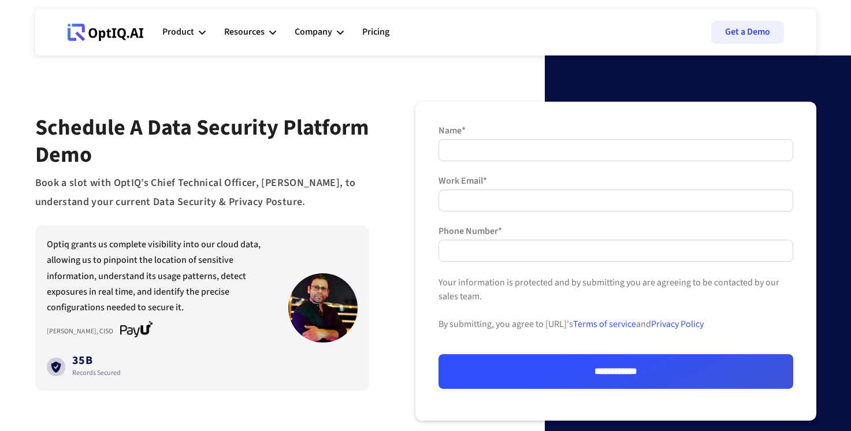  Describe the element at coordinates (616, 181) in the screenshot. I see `label: Work Email*` at that location.